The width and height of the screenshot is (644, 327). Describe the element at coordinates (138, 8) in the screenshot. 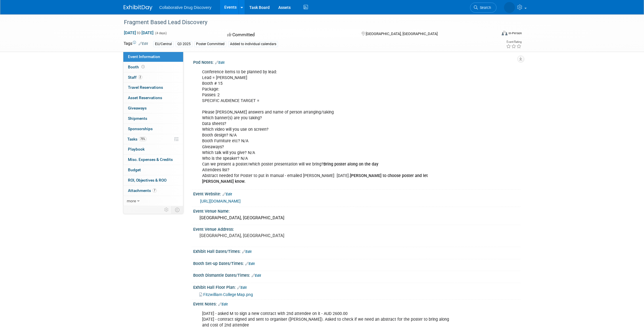

I see `img: ExhibitDay` at that location.